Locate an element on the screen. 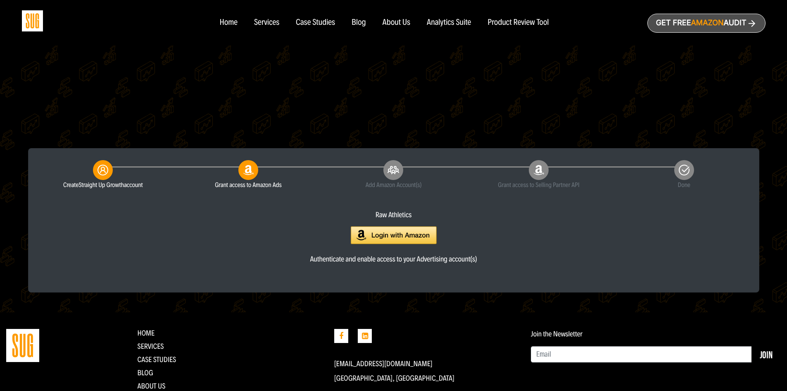 This screenshot has width=787, height=391. span: Straight Up Growth is located at coordinates (101, 184).